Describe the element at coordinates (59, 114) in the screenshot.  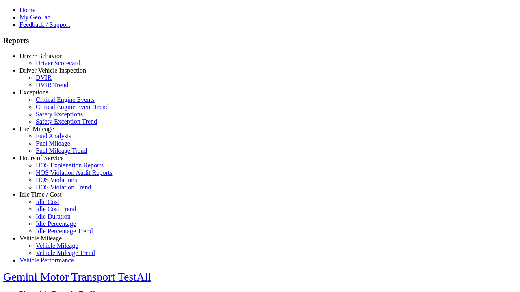
I see `a: Safety Exceptions` at that location.